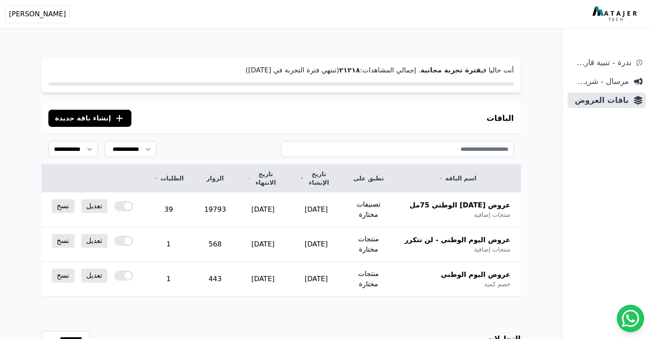 This screenshot has width=651, height=339. I want to click on th: تطبق على, so click(369, 178).